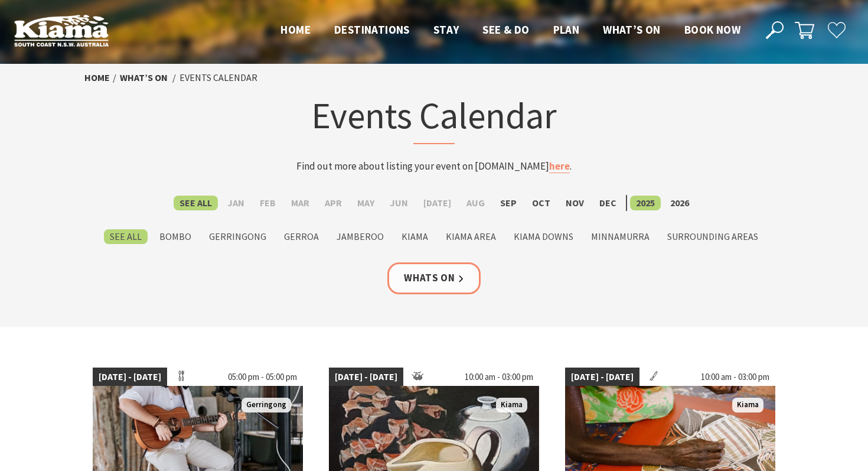 This screenshot has width=868, height=471. Describe the element at coordinates (476, 202) in the screenshot. I see `label: Aug` at that location.